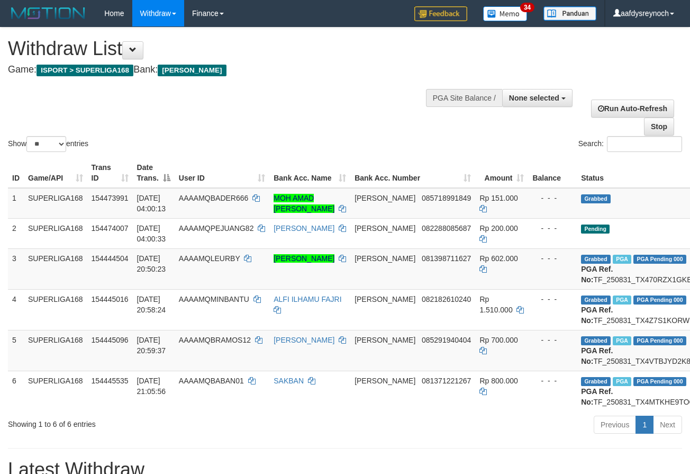 This screenshot has width=690, height=474. Describe the element at coordinates (229, 70) in the screenshot. I see `h4: Game: Bank:` at that location.